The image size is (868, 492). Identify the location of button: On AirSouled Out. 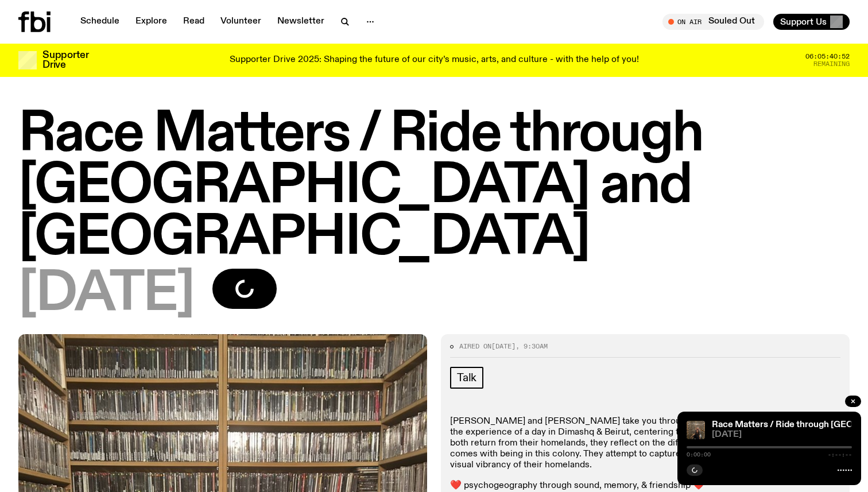
(713, 22).